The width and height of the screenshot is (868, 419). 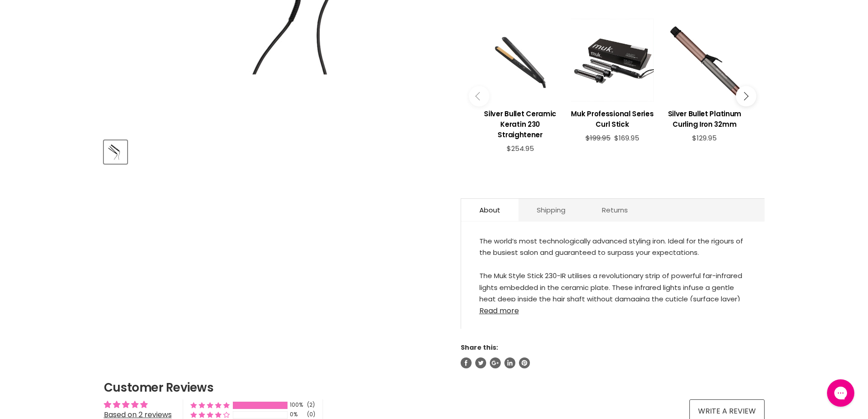 I want to click on span: Share this:, so click(x=479, y=347).